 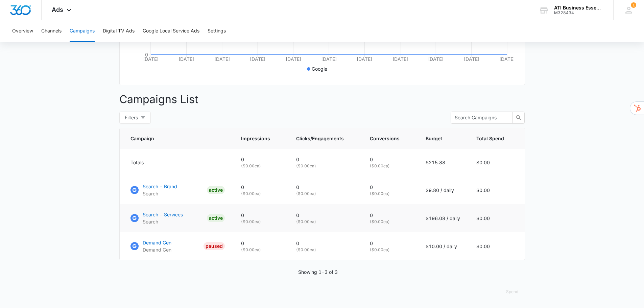 I want to click on div: account id, so click(x=579, y=13).